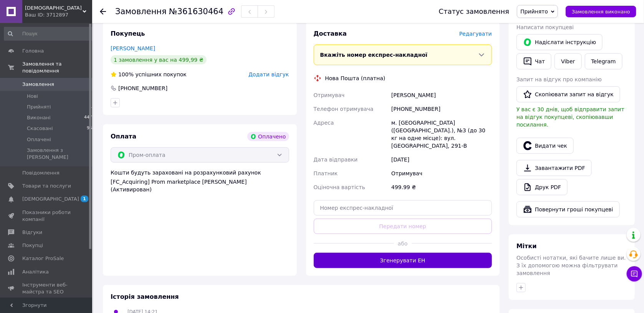  Describe the element at coordinates (568, 210) in the screenshot. I see `button: Повернути гроші покупцеві` at that location.